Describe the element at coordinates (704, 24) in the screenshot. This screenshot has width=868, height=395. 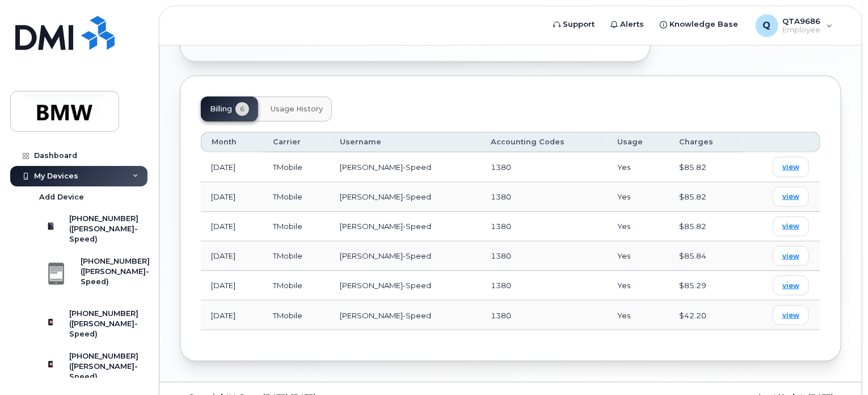
I see `span: Knowledge Base` at that location.